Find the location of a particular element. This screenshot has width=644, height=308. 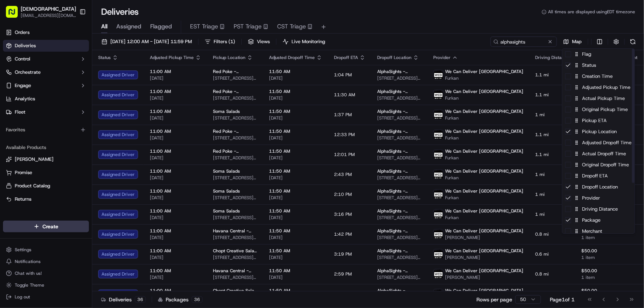

span: Knowledge Base is located at coordinates (36, 111).